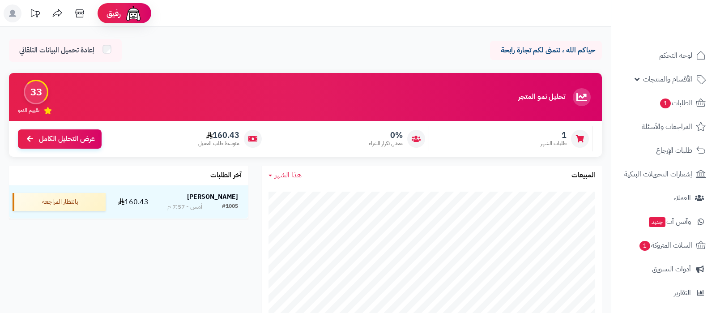 Image resolution: width=716 pixels, height=313 pixels. I want to click on span: طلبات الشهر, so click(553, 143).